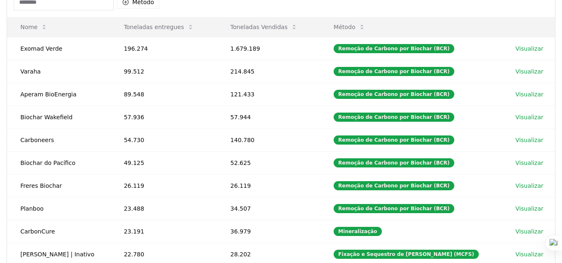  I want to click on font: Biochar Wakefield, so click(46, 117).